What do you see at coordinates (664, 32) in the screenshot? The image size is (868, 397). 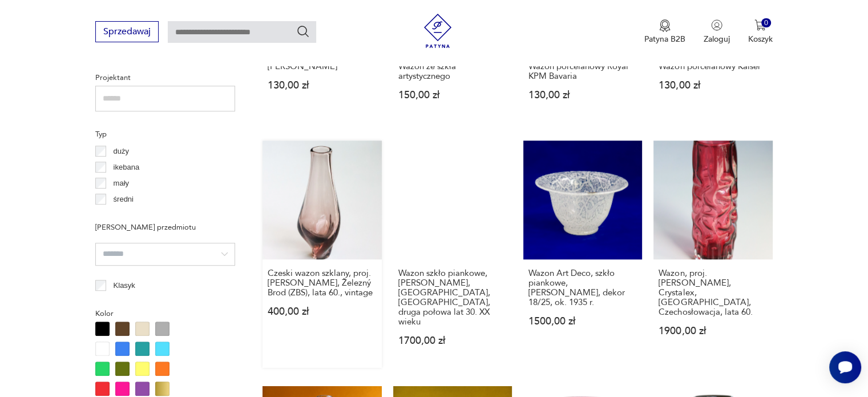 I see `a: Ikona medaluPatyna B2B` at bounding box center [664, 32].